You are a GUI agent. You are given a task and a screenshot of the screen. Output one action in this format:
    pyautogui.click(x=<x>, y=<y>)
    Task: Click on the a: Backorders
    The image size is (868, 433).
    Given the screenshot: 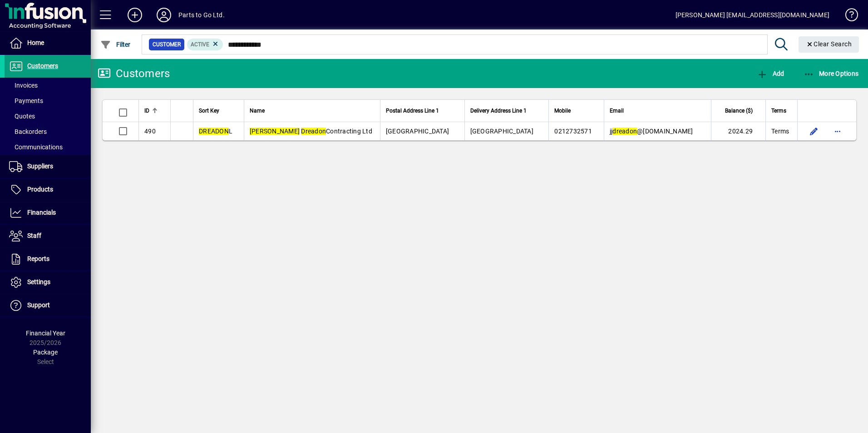 What is the action you would take?
    pyautogui.click(x=47, y=132)
    